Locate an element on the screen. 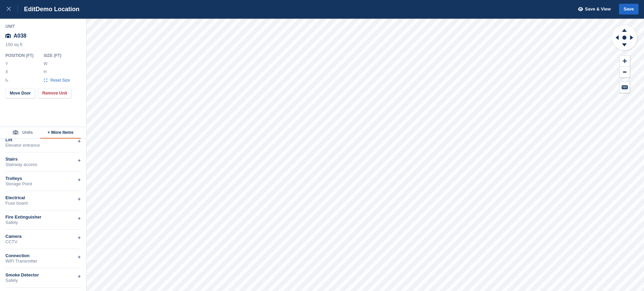 The image size is (644, 291). span: Save & View is located at coordinates (597, 9).